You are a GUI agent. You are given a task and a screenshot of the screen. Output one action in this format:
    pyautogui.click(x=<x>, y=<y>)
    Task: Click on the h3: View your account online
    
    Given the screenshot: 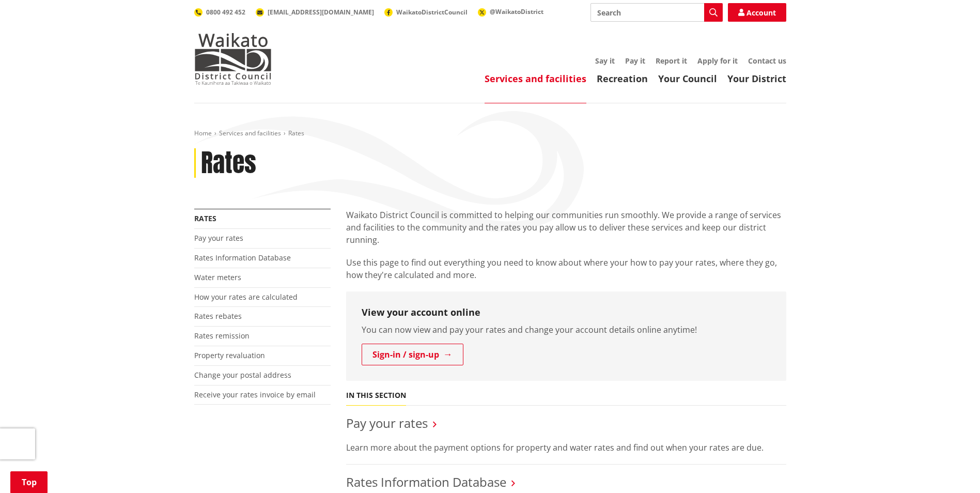 What is the action you would take?
    pyautogui.click(x=566, y=313)
    